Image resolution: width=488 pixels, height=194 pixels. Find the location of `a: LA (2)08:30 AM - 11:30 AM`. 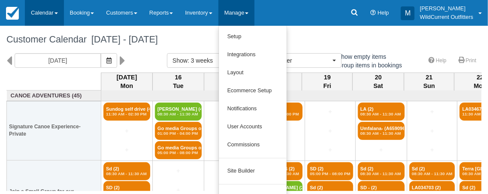

a: LA (2)08:30 AM - 11:30 AM is located at coordinates (381, 112).